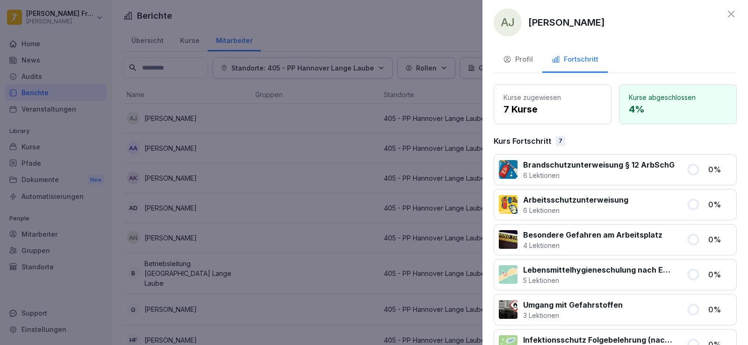  Describe the element at coordinates (552, 97) in the screenshot. I see `p: Kurse zugewiesen` at that location.